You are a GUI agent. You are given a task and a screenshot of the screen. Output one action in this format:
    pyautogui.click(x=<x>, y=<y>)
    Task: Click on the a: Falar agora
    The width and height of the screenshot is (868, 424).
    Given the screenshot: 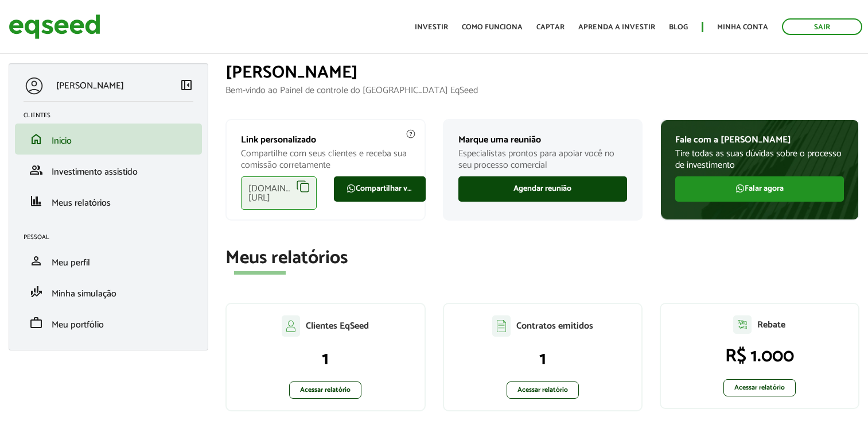 What is the action you would take?
    pyautogui.click(x=760, y=189)
    